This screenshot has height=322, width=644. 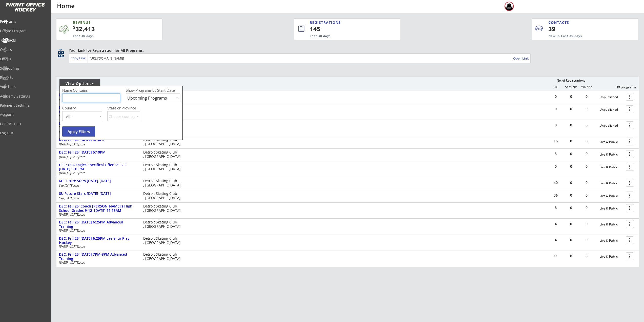 I want to click on div: REVENUE, so click(x=105, y=22).